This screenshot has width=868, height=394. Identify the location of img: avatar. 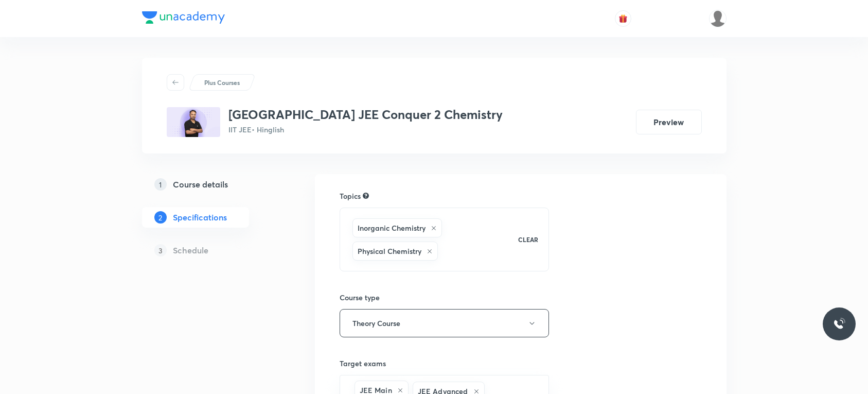
(623, 18).